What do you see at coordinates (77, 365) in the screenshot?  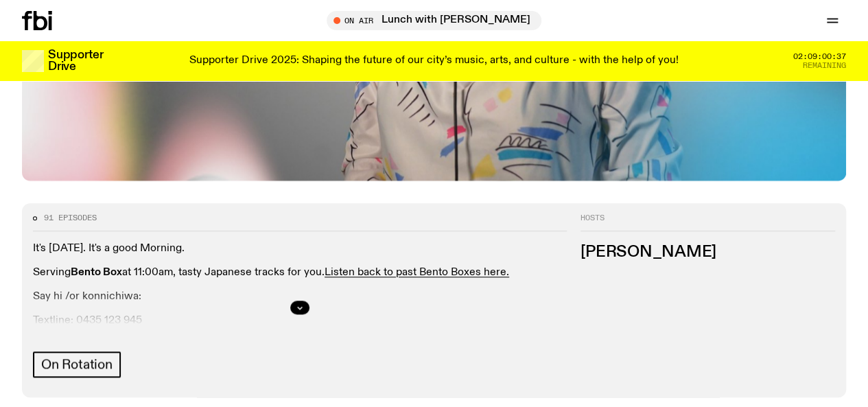 I see `a: On Rotation` at bounding box center [77, 365].